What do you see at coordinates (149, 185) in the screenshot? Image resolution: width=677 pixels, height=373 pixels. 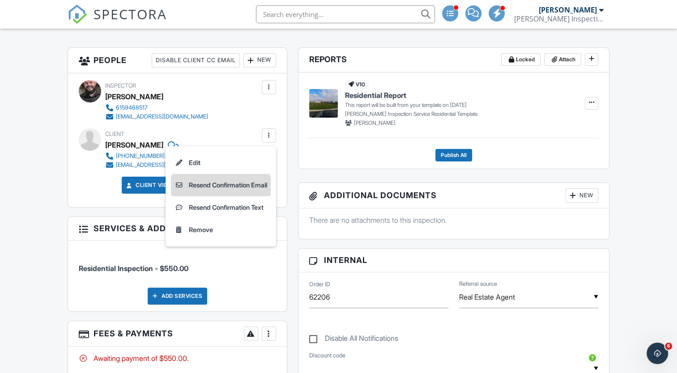 I see `a: Client View` at bounding box center [149, 185].